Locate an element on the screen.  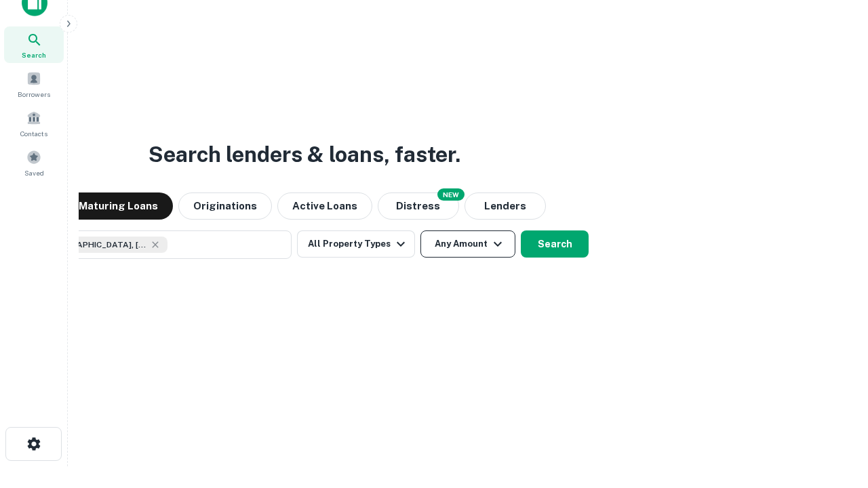
h3: Search lenders & loans, faster. is located at coordinates (304, 155).